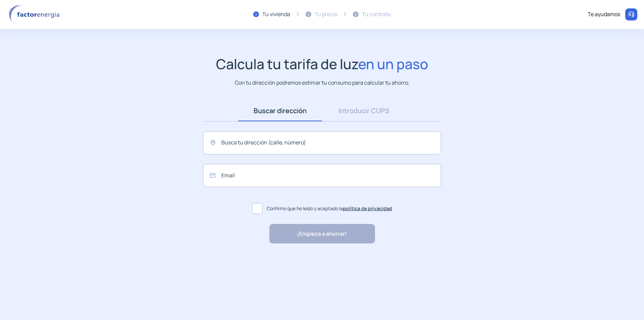 The image size is (644, 320). Describe the element at coordinates (276, 14) in the screenshot. I see `div: Tu vivienda` at that location.